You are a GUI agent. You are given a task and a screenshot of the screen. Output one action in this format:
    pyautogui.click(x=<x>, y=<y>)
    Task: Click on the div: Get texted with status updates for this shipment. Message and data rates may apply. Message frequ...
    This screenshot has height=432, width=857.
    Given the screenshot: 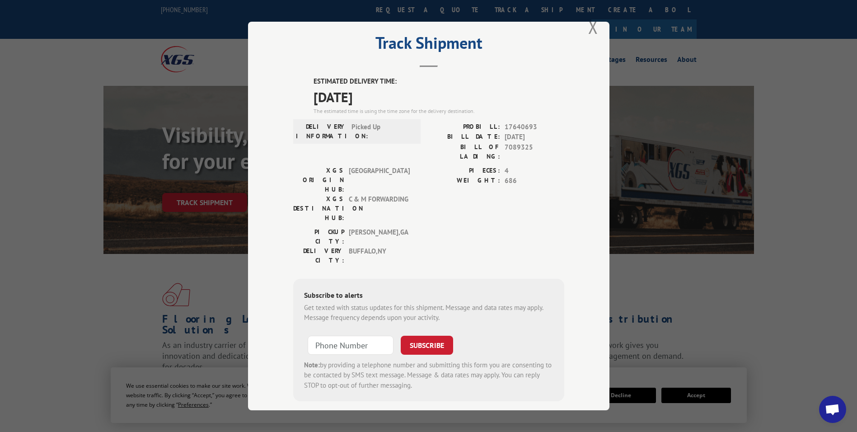 What is the action you would take?
    pyautogui.click(x=429, y=312)
    